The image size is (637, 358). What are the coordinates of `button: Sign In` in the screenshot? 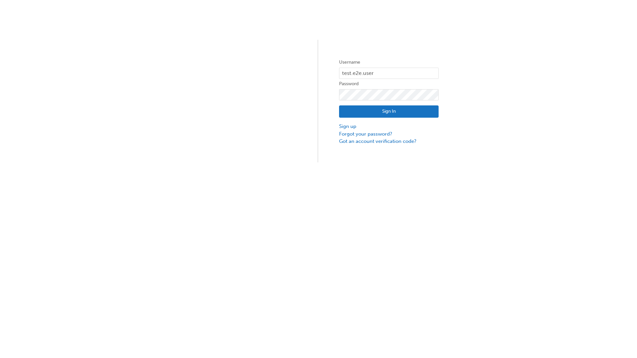 It's located at (389, 112).